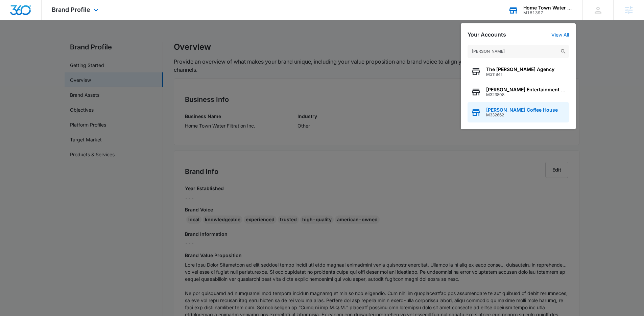 The width and height of the screenshot is (644, 316). I want to click on a: View All, so click(560, 35).